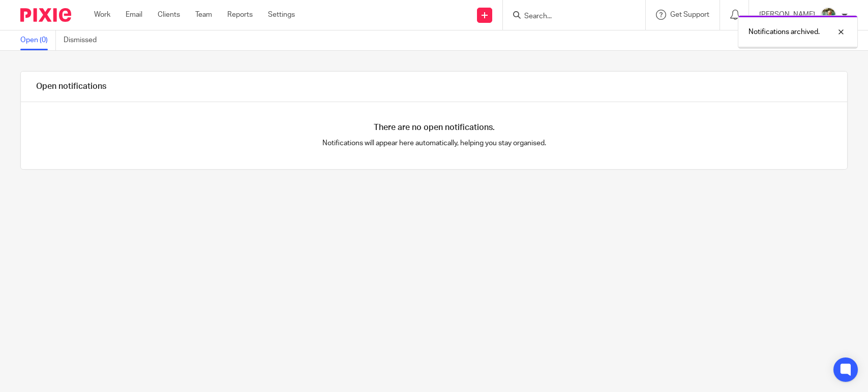 This screenshot has height=392, width=868. What do you see at coordinates (71, 86) in the screenshot?
I see `h1: Open notifications` at bounding box center [71, 86].